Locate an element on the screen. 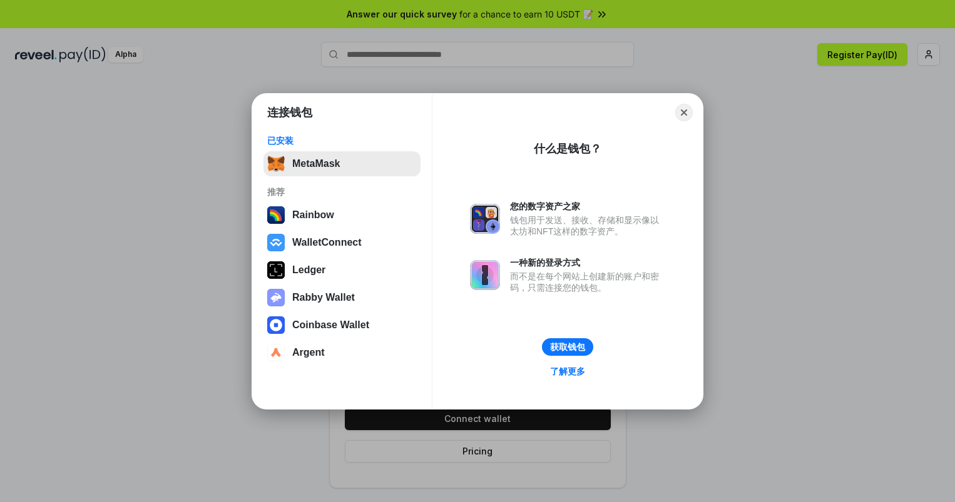 The image size is (955, 502). div: 钱包用于发送、接收、存储和显示像以太坊和NFT这样的数字资产。 is located at coordinates (588, 226).